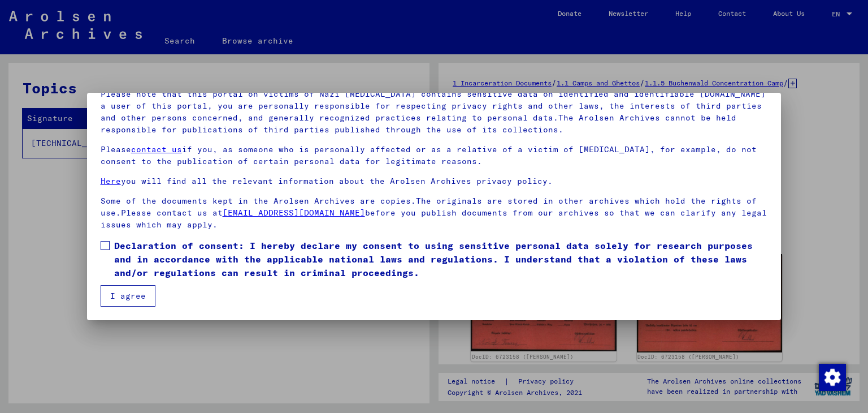 The width and height of the screenshot is (868, 413). Describe the element at coordinates (434, 156) in the screenshot. I see `p: Please if you, as someone who is personally affected or as a relative of a victim of [MEDICAL_DAT...` at that location.